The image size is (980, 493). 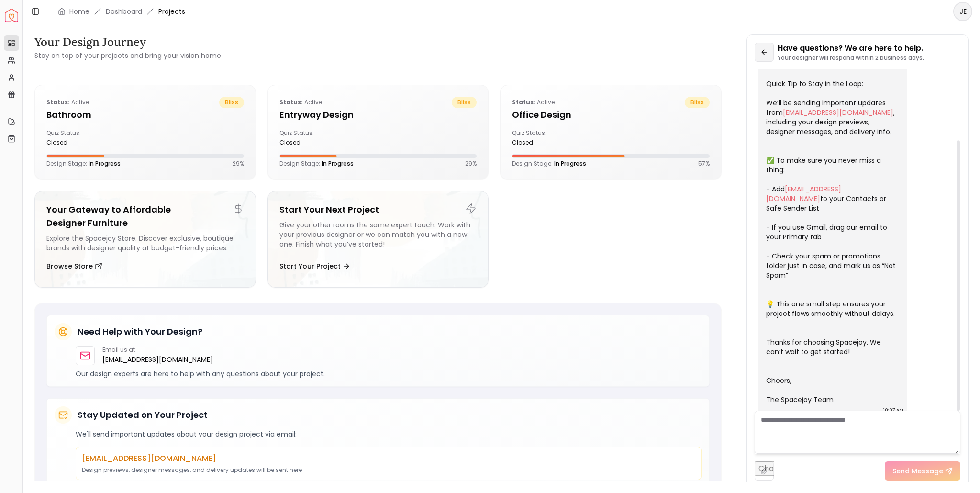 I want to click on a: Spacejoy, so click(x=12, y=16).